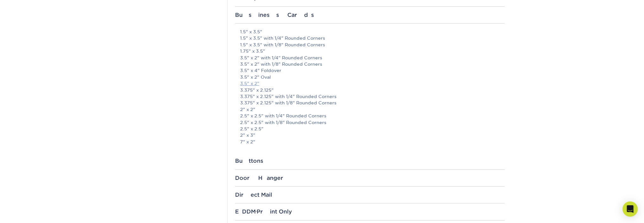  I want to click on a: 3.5" x 2", so click(250, 83).